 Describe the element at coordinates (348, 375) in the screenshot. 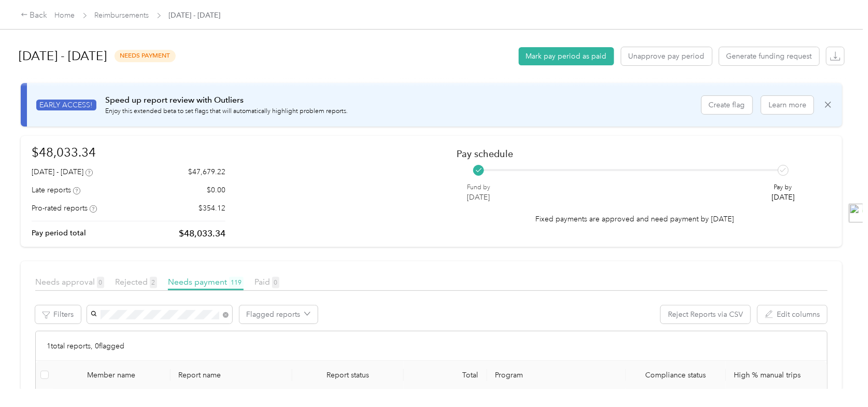

I see `span: Report status` at that location.